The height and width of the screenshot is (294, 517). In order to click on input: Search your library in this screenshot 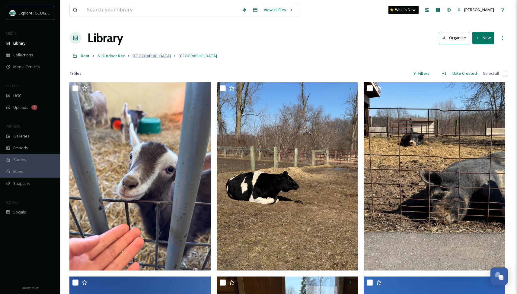, I will do `click(161, 10)`.